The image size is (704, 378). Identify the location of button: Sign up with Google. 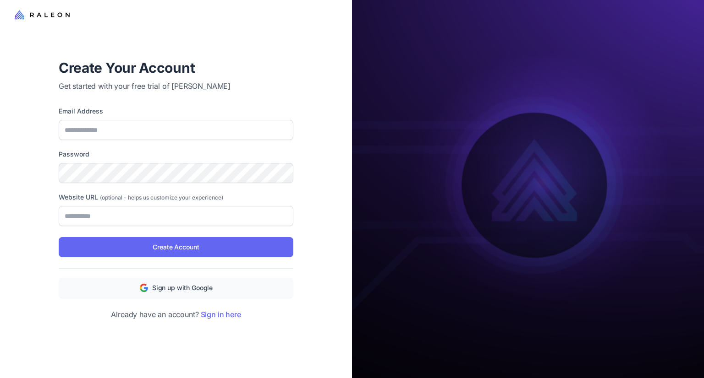
(176, 288).